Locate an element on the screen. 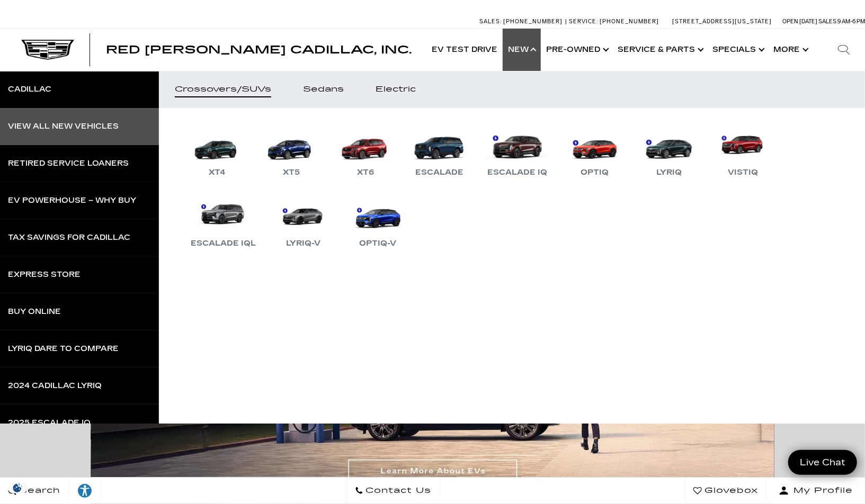  a: XT4 is located at coordinates (217, 151).